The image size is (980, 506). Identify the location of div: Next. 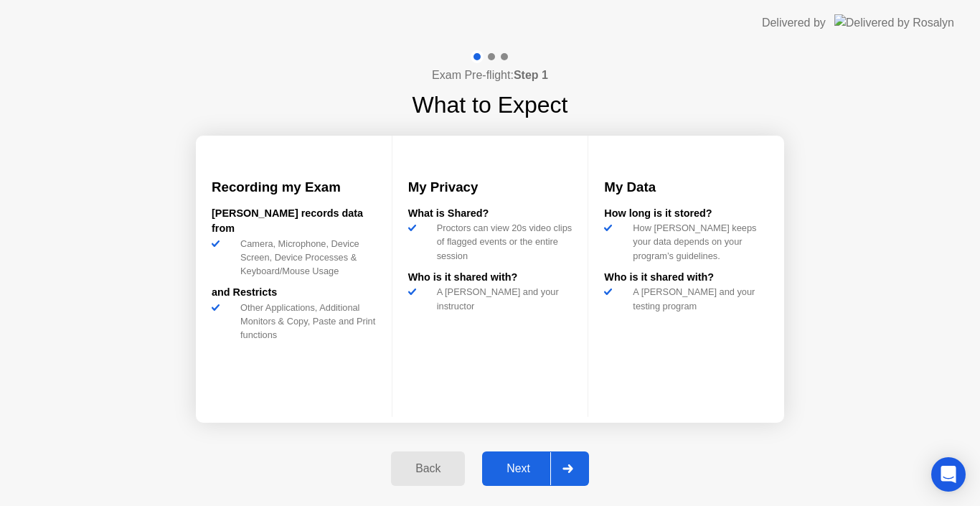
(518, 469).